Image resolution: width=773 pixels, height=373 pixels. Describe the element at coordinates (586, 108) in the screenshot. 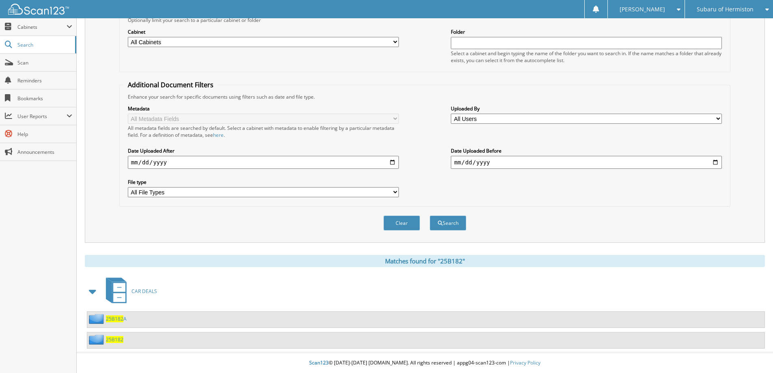

I see `label: Uploaded By` at that location.